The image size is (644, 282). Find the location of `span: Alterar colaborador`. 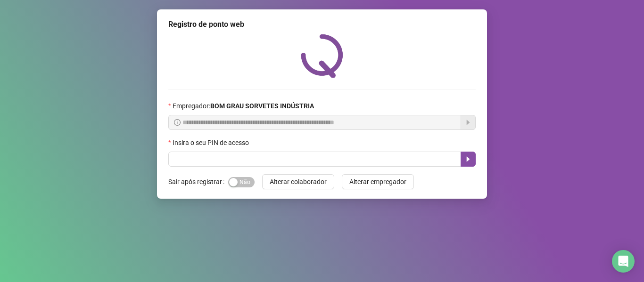

span: Alterar colaborador is located at coordinates (298, 182).